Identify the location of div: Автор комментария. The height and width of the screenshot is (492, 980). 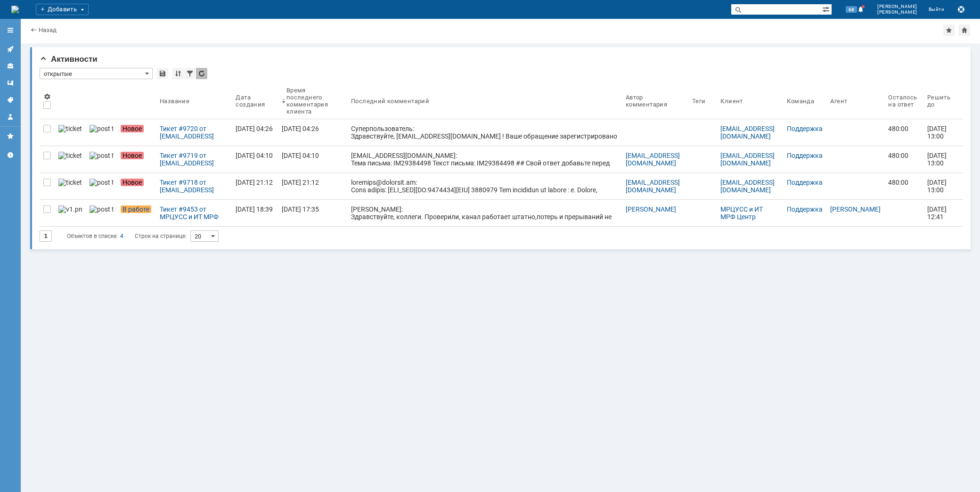
(651, 101).